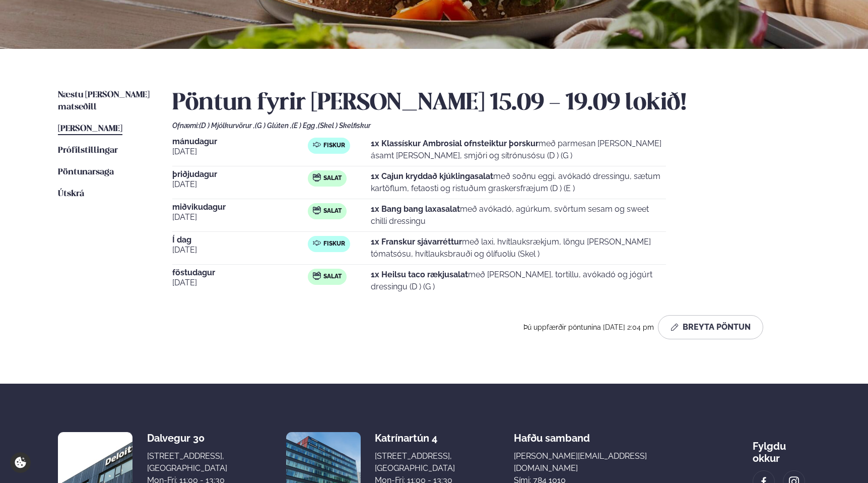 The width and height of the screenshot is (868, 483). What do you see at coordinates (305, 126) in the screenshot?
I see `span: (E ) Egg ,` at bounding box center [305, 126].